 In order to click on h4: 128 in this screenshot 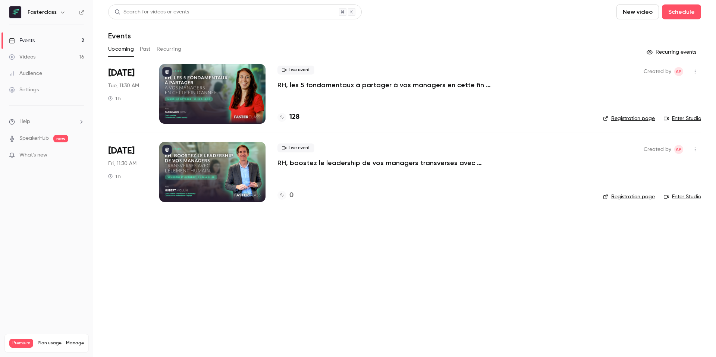, I will do `click(294, 117)`.